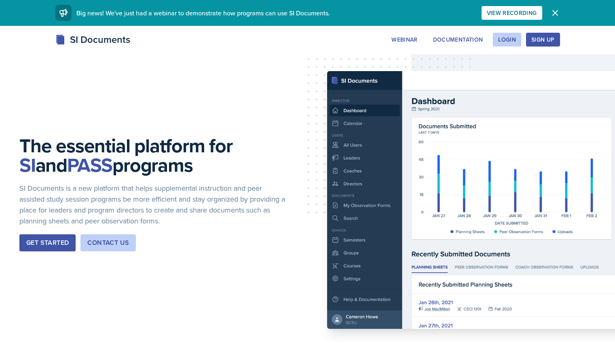 Image resolution: width=615 pixels, height=364 pixels. Describe the element at coordinates (108, 243) in the screenshot. I see `div: Contact Us` at that location.